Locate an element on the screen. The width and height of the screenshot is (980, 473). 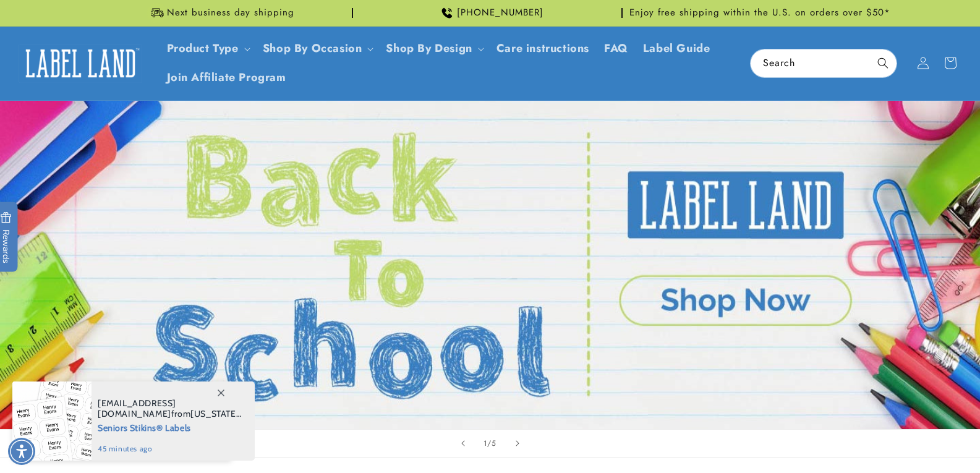
span: Enjoy free shipping within the U.S. on orders over $50* is located at coordinates (759, 13).